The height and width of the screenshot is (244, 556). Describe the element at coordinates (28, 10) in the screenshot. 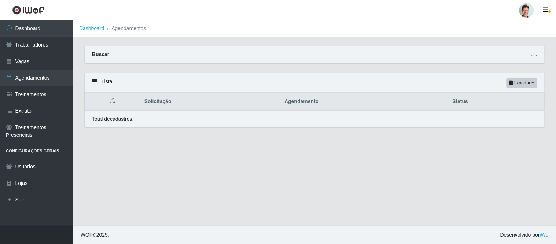

I see `img: CoreUI Logo` at that location.